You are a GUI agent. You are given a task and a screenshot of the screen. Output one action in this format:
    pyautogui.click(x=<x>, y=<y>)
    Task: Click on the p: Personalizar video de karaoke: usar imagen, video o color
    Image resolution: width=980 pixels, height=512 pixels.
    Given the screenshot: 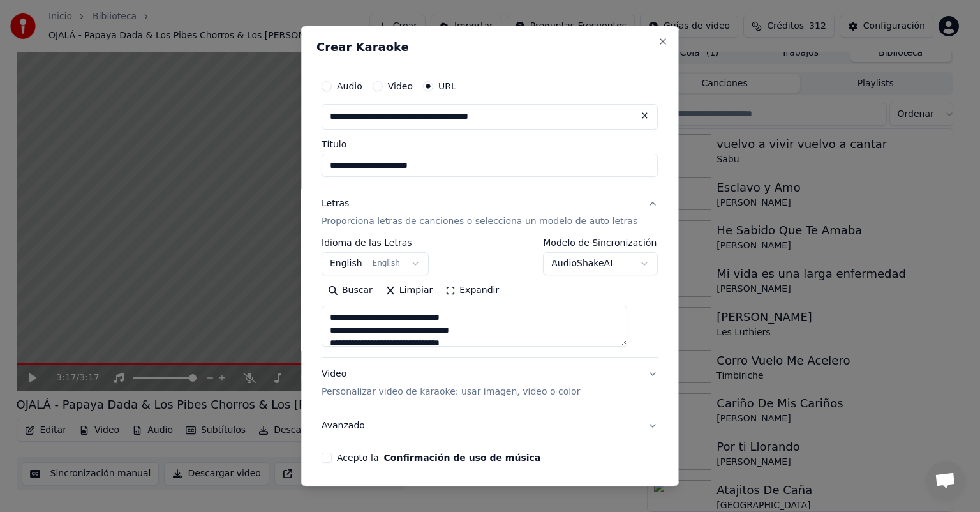 What is the action you would take?
    pyautogui.click(x=451, y=392)
    